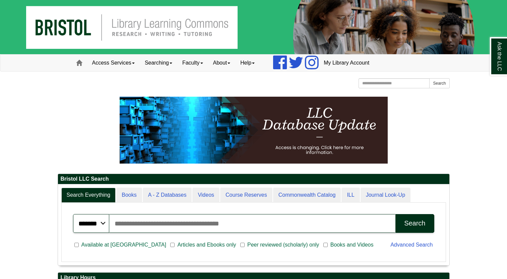  Describe the element at coordinates (206, 195) in the screenshot. I see `a: Videos` at that location.